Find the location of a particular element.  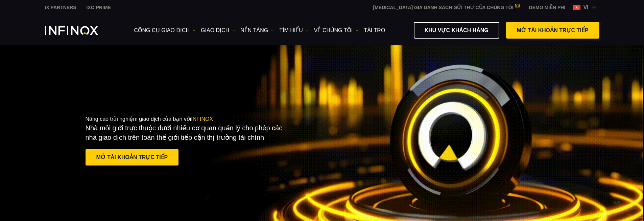

a: Tìm hiểu is located at coordinates (294, 30).